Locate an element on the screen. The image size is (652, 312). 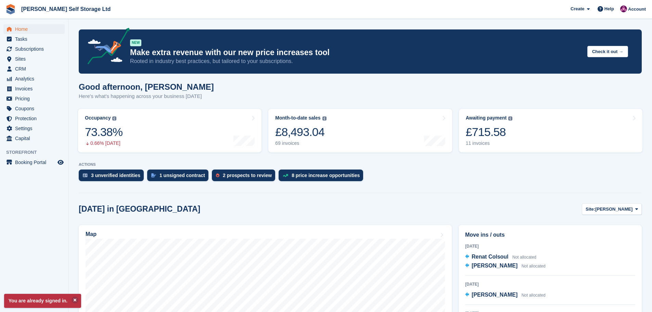
span: Protection is located at coordinates (36, 118).